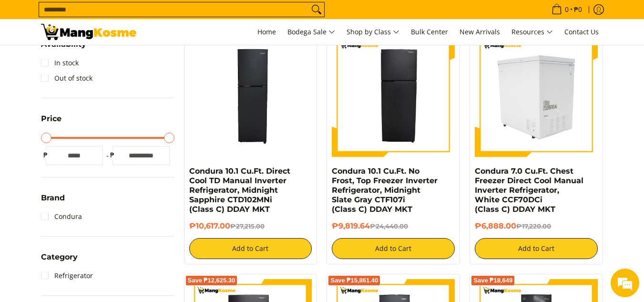 The width and height of the screenshot is (644, 302). What do you see at coordinates (534, 226) in the screenshot?
I see `del: ₱17,220.00` at bounding box center [534, 226].